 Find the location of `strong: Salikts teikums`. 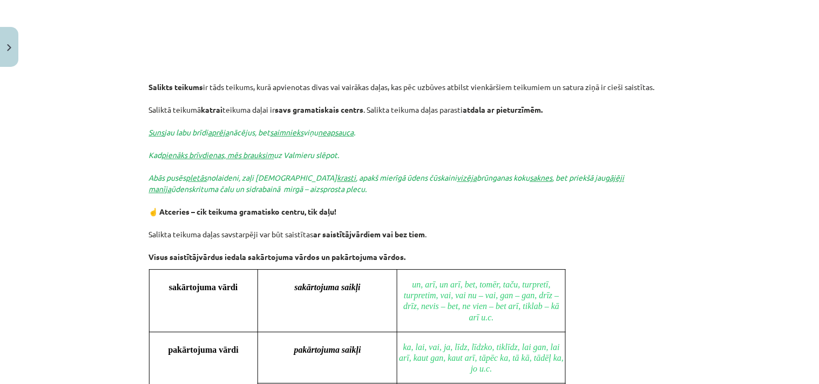

strong: Salikts teikums is located at coordinates (176, 87).